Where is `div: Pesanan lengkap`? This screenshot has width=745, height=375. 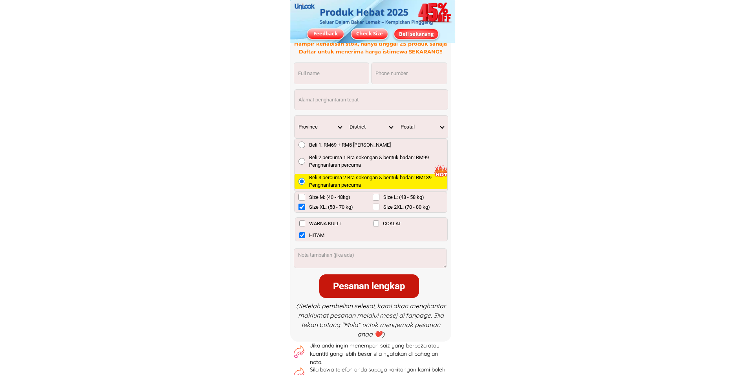
div: Pesanan lengkap is located at coordinates (369, 286).